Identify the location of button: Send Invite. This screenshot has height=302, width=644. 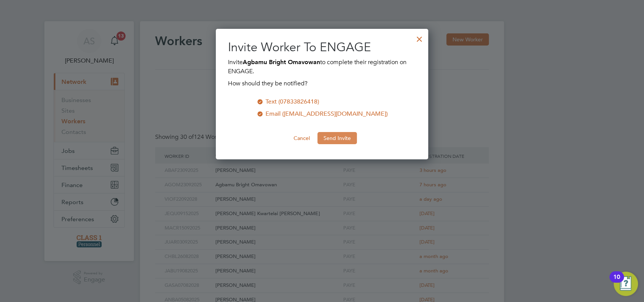
(337, 138).